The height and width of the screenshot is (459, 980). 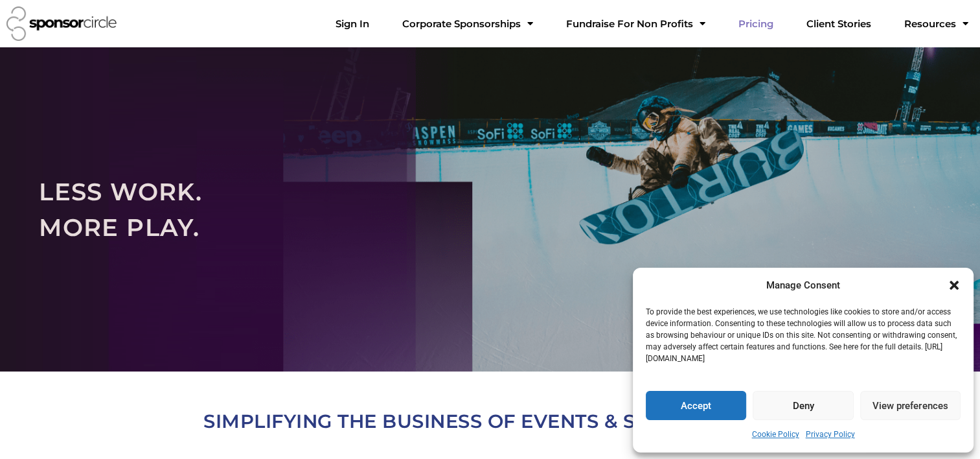 What do you see at coordinates (936, 24) in the screenshot?
I see `a: Resources` at bounding box center [936, 24].